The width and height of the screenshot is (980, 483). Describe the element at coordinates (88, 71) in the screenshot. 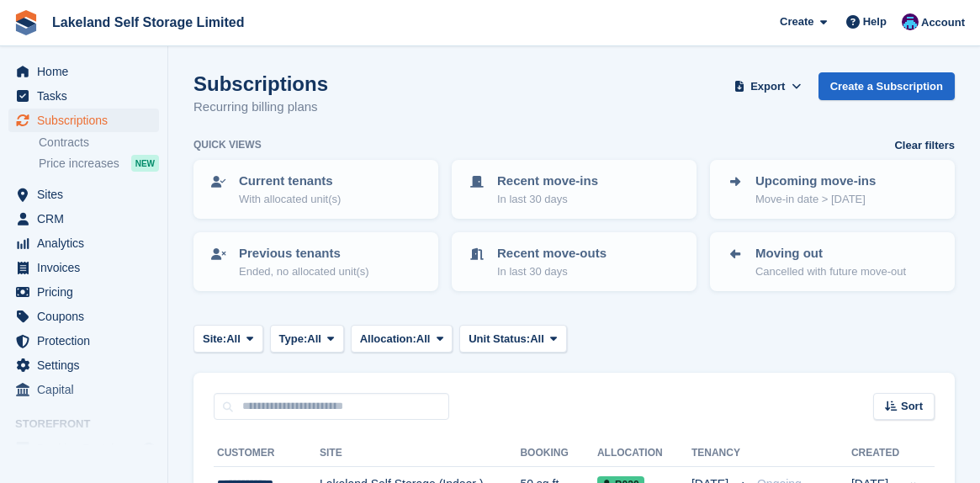

I see `span: Home` at that location.